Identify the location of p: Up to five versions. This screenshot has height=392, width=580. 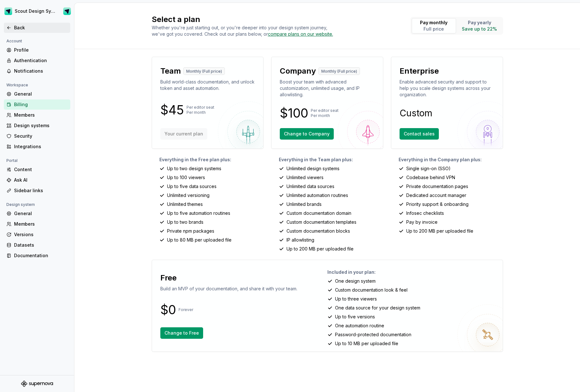
(355, 317).